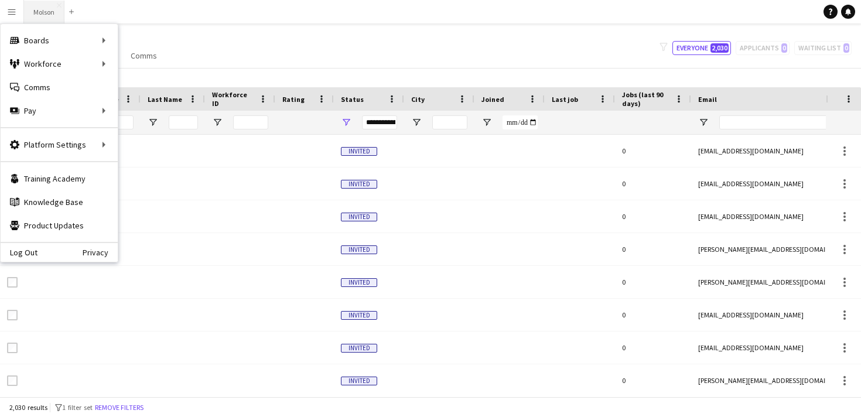 This screenshot has width=861, height=417. Describe the element at coordinates (702, 48) in the screenshot. I see `button: Everyone2,030` at that location.